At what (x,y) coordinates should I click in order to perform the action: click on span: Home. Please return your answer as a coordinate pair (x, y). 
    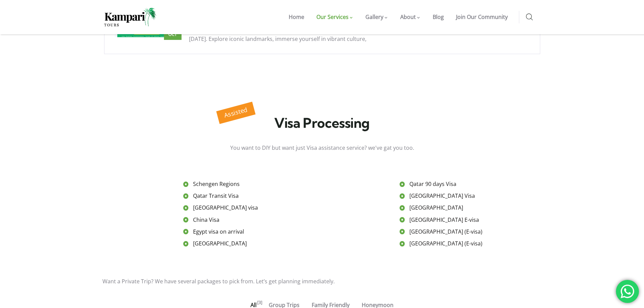
    Looking at the image, I should click on (297, 17).